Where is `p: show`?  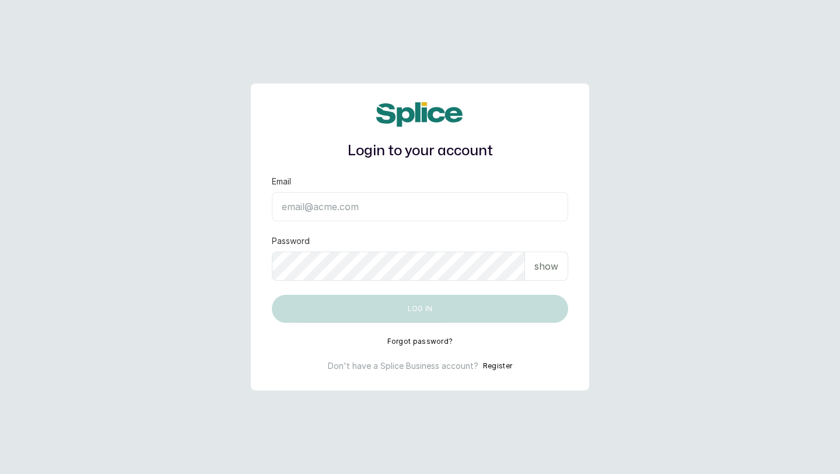 p: show is located at coordinates (546, 266).